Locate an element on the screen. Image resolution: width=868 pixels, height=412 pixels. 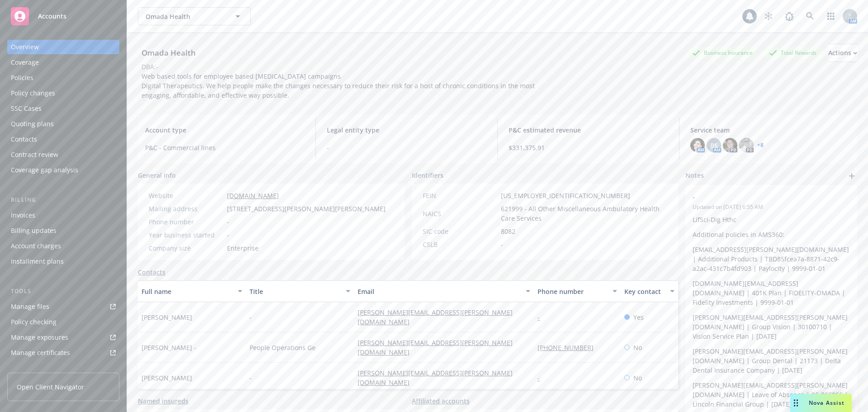
a: Switch app is located at coordinates (831, 16).